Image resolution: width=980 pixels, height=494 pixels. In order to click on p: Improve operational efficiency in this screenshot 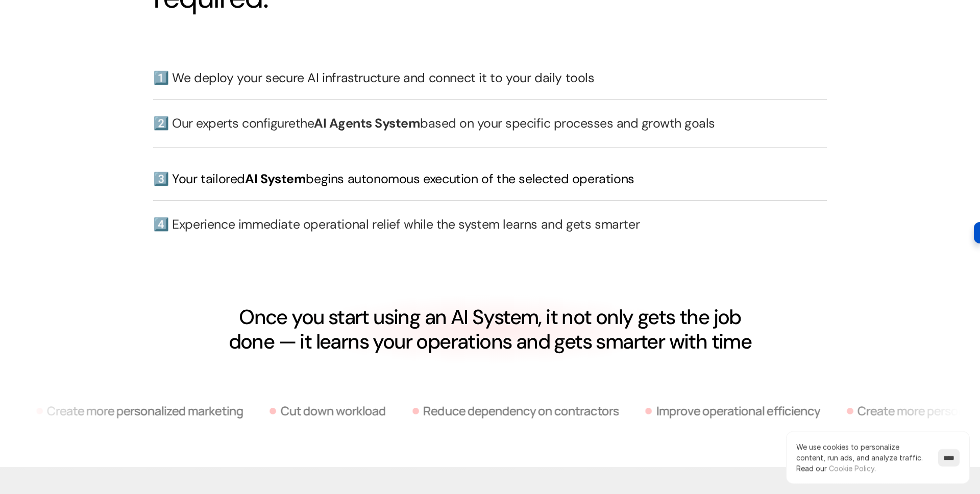, I will do `click(738, 411)`.